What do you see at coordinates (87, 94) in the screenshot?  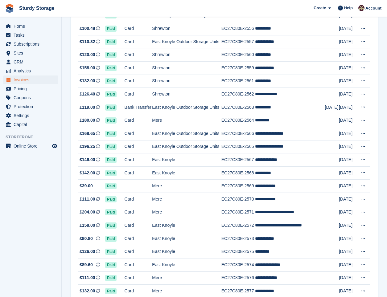 I see `span: £126.40` at bounding box center [87, 94].